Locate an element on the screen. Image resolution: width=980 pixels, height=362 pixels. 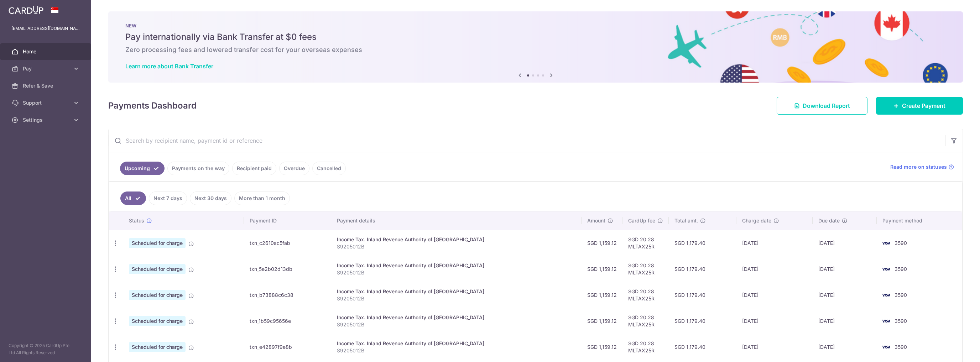
span: Home is located at coordinates (46, 52).